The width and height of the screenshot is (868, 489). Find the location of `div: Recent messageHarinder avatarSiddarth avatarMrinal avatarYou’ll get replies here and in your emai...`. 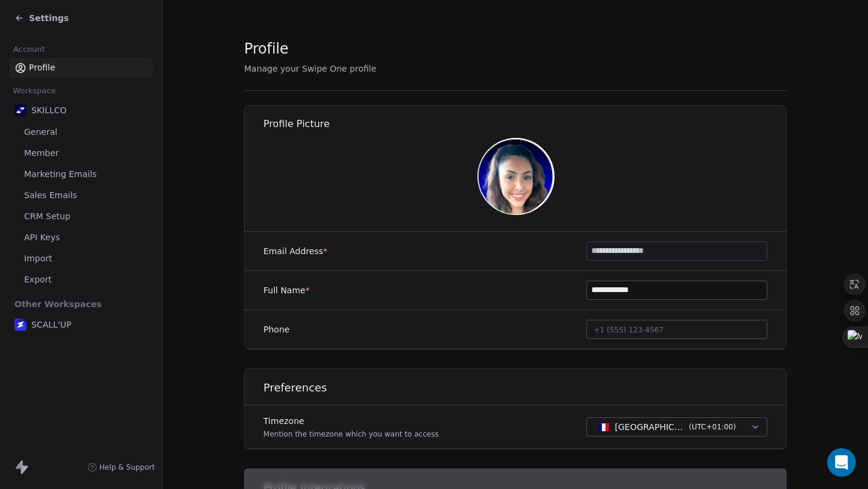

div: Recent messageHarinder avatarSiddarth avatarMrinal avatarYou’ll get replies here and in your emai... is located at coordinates (121, 194).